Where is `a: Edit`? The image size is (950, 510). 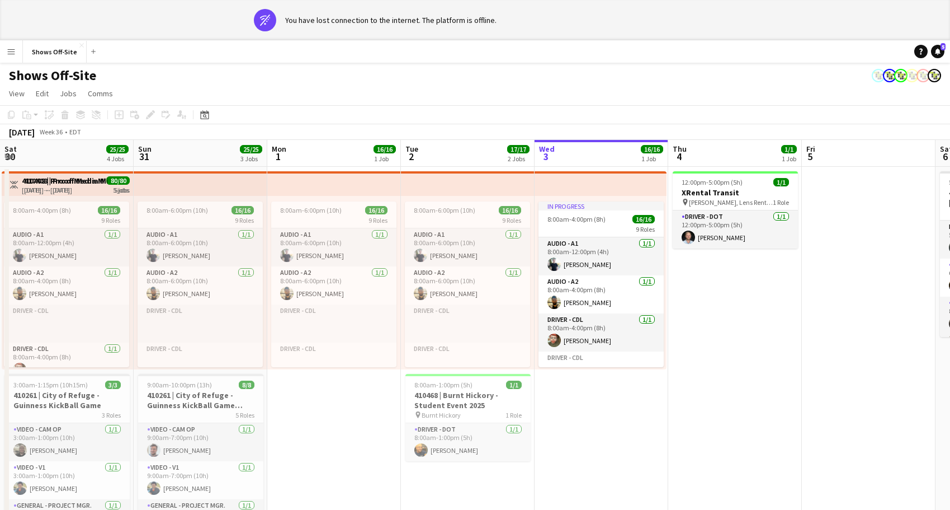 a: Edit is located at coordinates (42, 93).